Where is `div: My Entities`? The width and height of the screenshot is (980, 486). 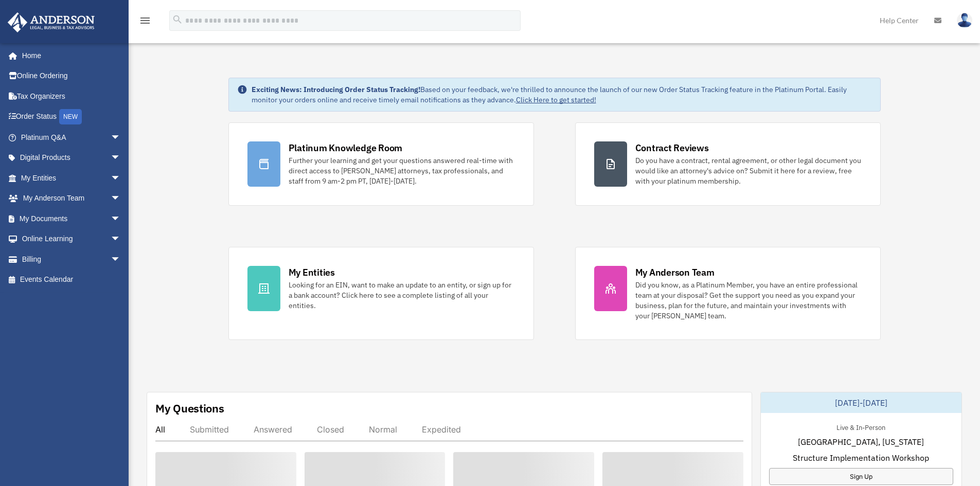 div: My Entities is located at coordinates (312, 272).